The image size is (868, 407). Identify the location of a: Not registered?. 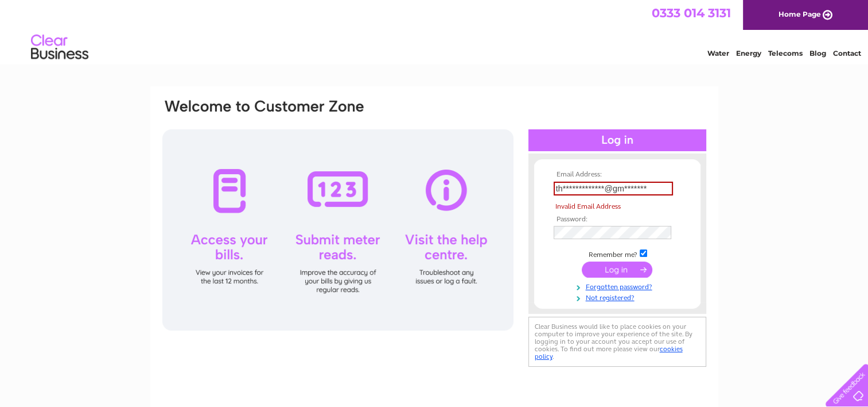
(618, 296).